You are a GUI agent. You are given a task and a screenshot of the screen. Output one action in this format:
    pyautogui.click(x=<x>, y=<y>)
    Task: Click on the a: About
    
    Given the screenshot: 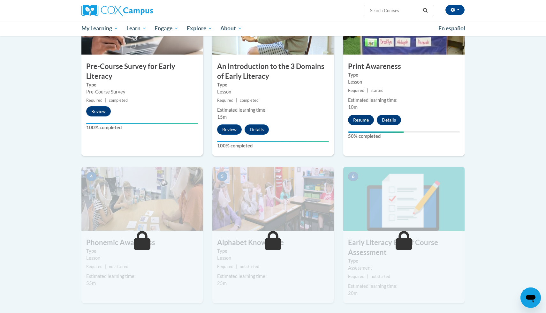 What is the action you would take?
    pyautogui.click(x=231, y=28)
    